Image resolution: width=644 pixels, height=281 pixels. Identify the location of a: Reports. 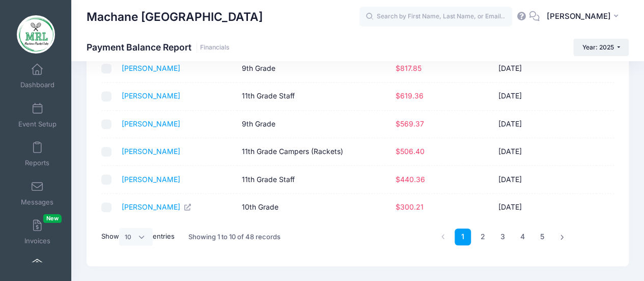
(38, 154).